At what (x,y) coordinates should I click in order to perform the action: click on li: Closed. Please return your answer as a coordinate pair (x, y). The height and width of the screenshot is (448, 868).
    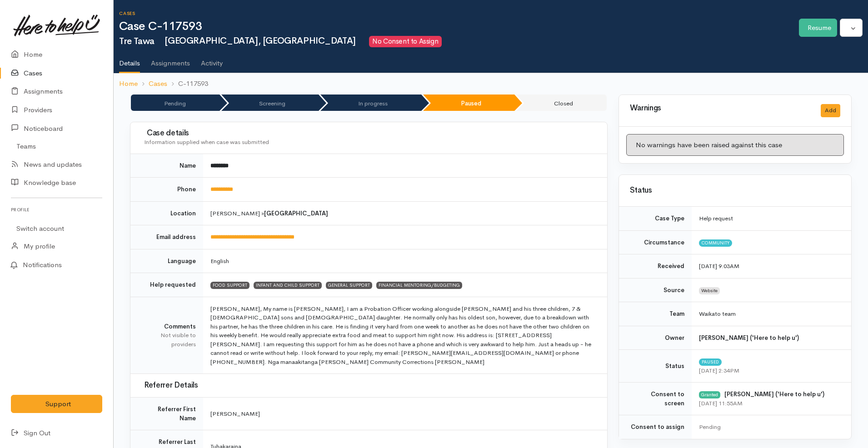
    Looking at the image, I should click on (561, 102).